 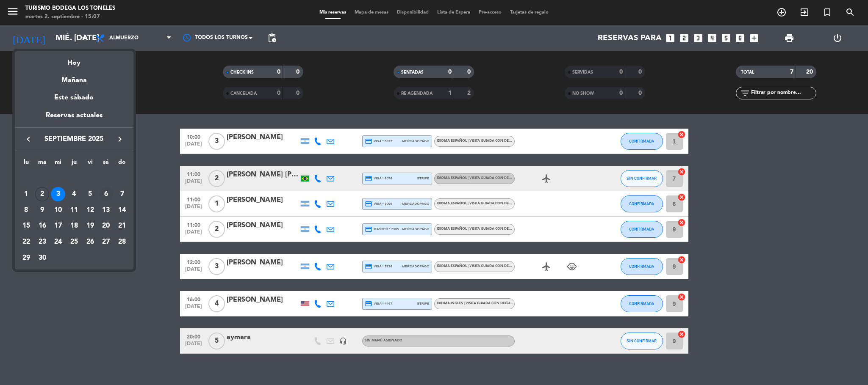 What do you see at coordinates (74, 242) in the screenshot?
I see `div: 25` at bounding box center [74, 242].